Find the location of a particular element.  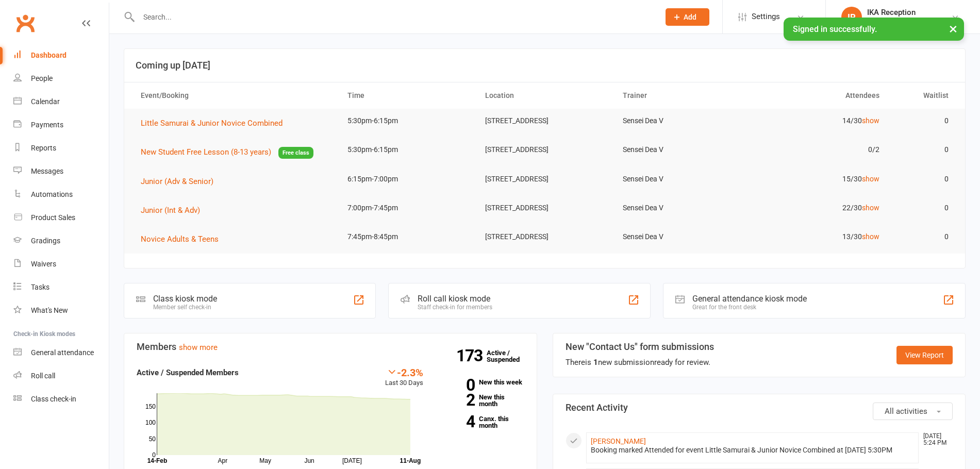

a: Gradings is located at coordinates (61, 241).